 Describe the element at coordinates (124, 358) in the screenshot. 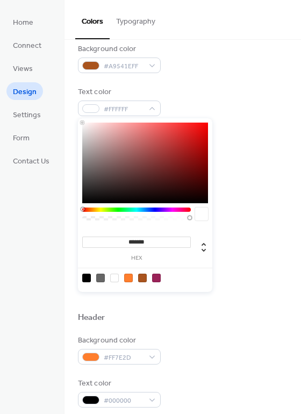

I see `span: #FF7E2D` at that location.